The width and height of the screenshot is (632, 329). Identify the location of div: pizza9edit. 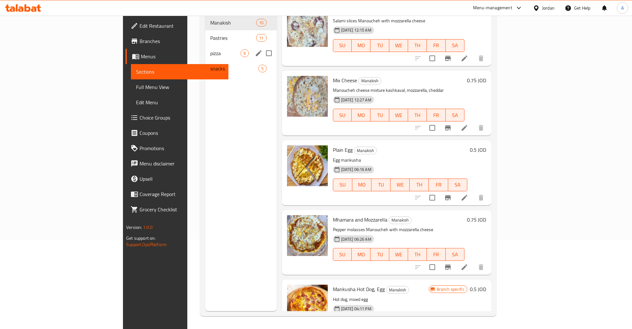
(241, 53).